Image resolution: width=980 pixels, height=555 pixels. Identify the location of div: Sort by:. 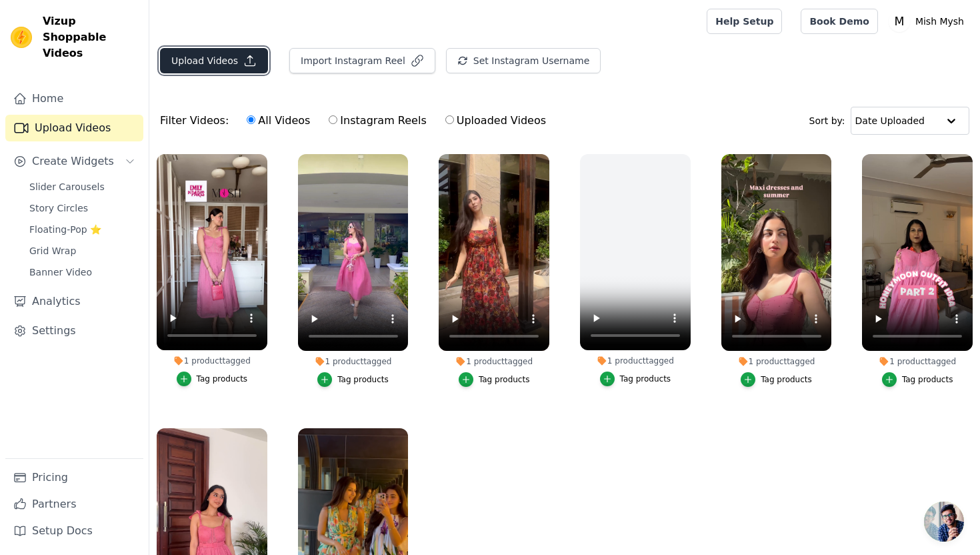
(890, 120).